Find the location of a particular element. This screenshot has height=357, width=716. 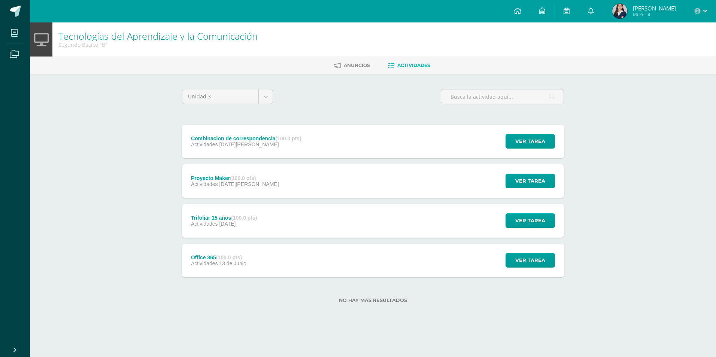

label: No hay más resultados is located at coordinates (373, 300).